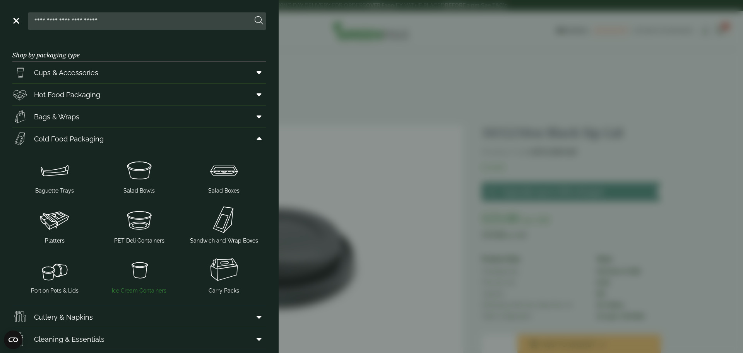  What do you see at coordinates (139, 339) in the screenshot?
I see `a: Cleaning & Essentials` at bounding box center [139, 339].